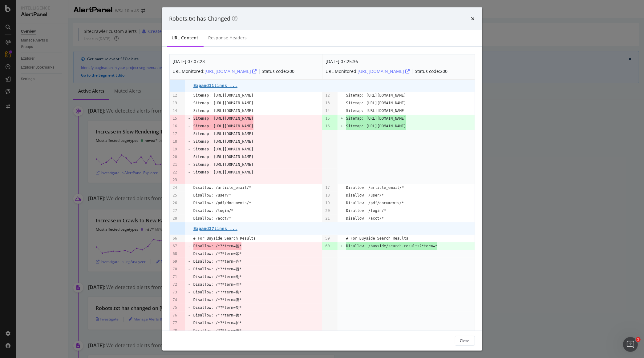  What do you see at coordinates (175, 172) in the screenshot?
I see `pre: 22` at bounding box center [175, 172].